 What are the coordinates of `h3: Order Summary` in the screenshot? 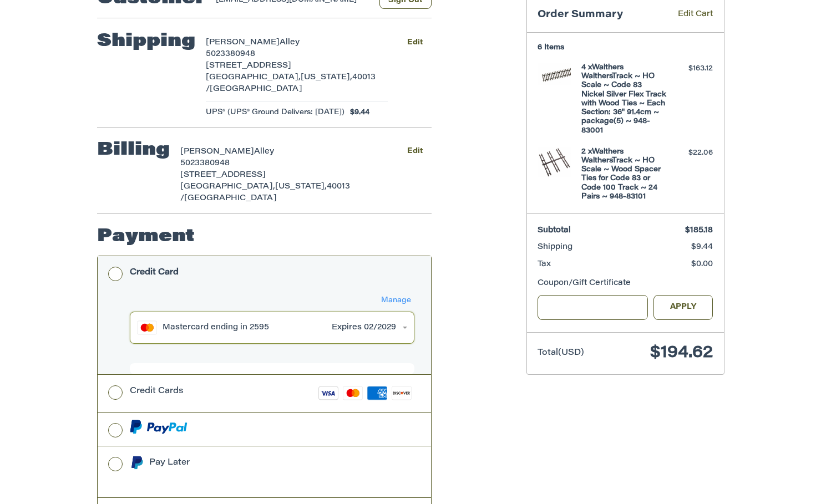 It's located at (600, 15).